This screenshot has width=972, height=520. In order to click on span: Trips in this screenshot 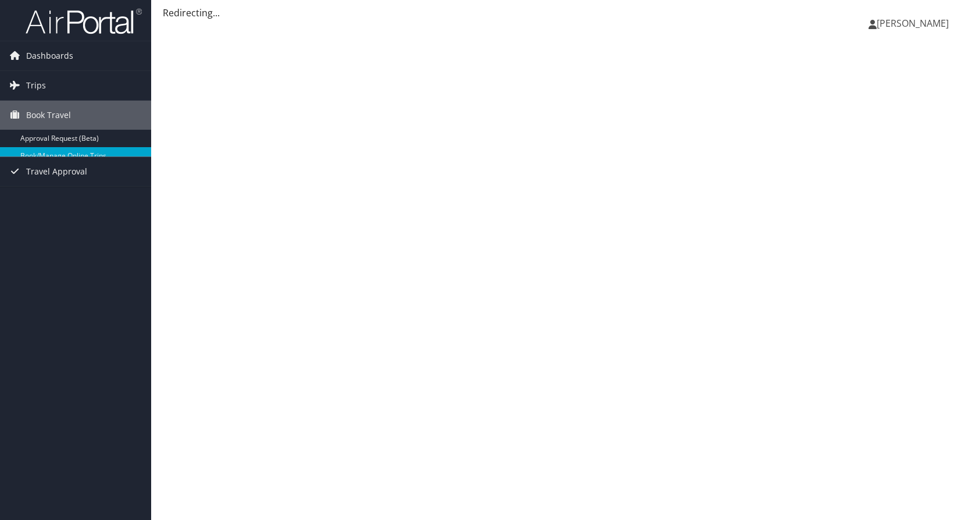, I will do `click(36, 85)`.